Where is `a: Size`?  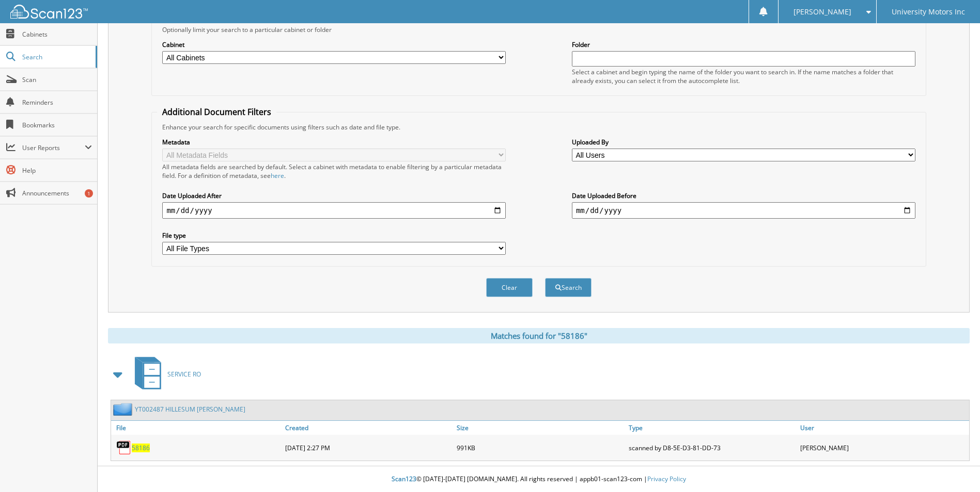 a: Size is located at coordinates (540, 428).